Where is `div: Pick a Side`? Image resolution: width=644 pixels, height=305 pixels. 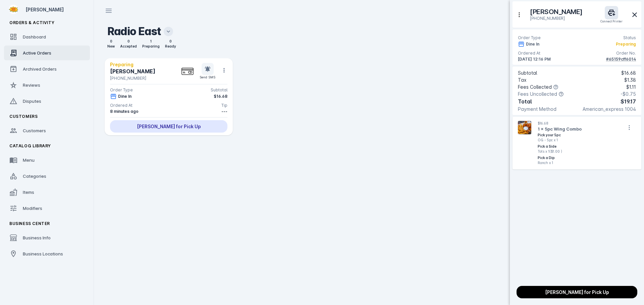 div: Pick a Side is located at coordinates (576, 146).